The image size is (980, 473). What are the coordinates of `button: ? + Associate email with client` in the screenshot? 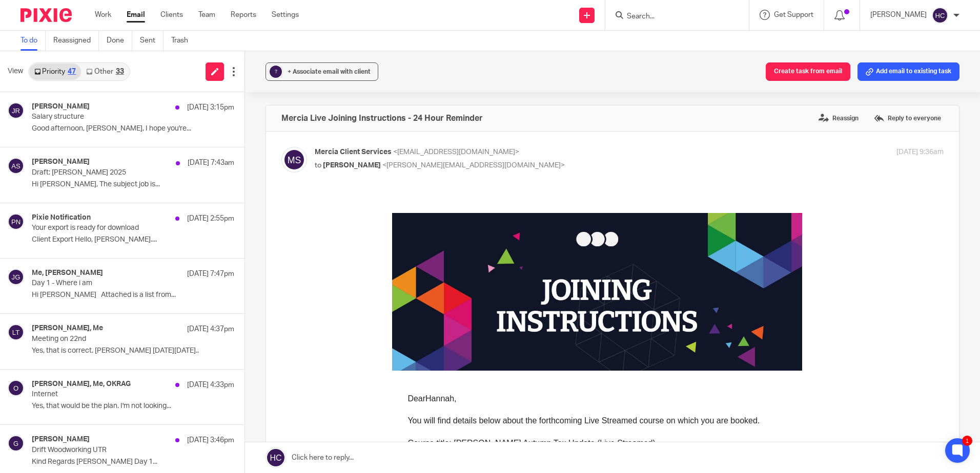 It's located at (322, 72).